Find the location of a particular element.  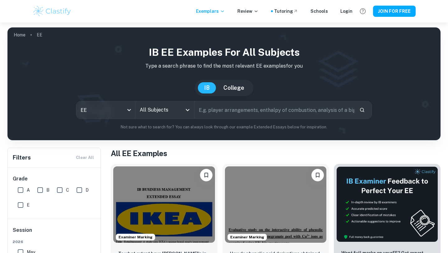

h1: All EE Examples is located at coordinates (276, 153).